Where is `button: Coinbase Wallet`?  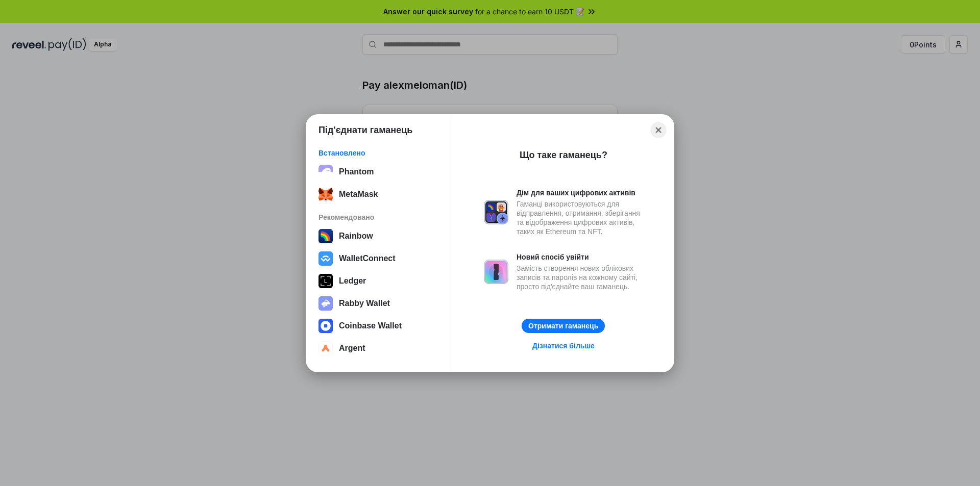 button: Coinbase Wallet is located at coordinates (380, 326).